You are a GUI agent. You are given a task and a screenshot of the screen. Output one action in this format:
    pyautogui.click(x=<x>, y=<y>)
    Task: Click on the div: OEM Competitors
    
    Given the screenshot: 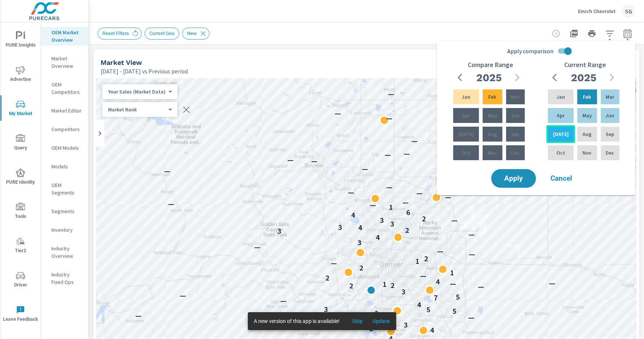 What is the action you would take?
    pyautogui.click(x=65, y=88)
    